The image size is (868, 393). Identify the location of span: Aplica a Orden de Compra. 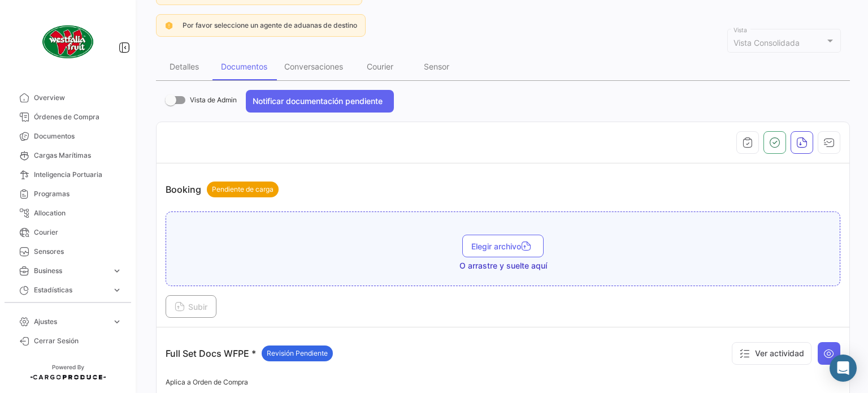
(207, 382).